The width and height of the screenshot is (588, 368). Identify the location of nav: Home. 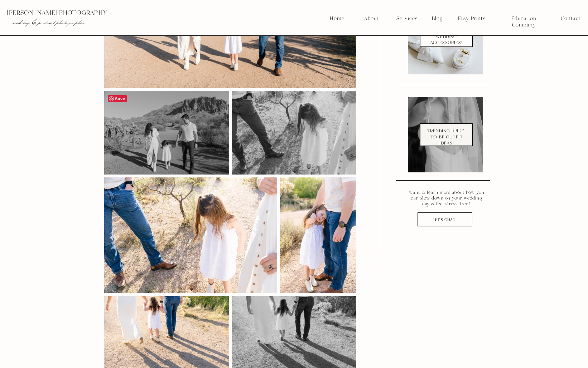
(337, 19).